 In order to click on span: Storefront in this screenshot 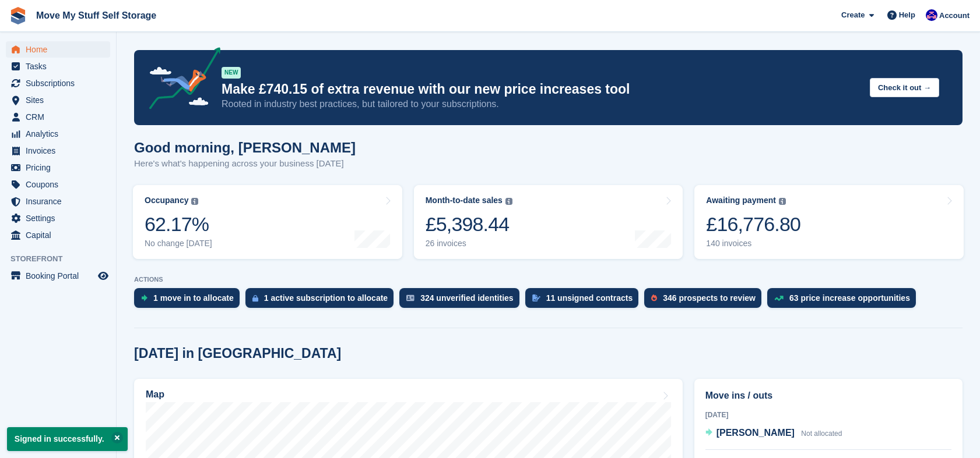, I will do `click(63, 259)`.